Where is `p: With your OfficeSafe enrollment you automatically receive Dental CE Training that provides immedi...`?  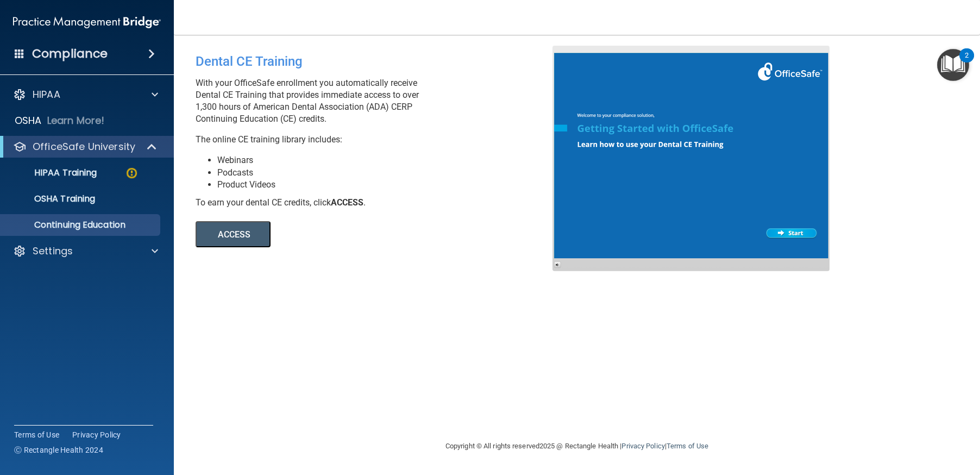
p: With your OfficeSafe enrollment you automatically receive Dental CE Training that provides immedi... is located at coordinates (379, 101).